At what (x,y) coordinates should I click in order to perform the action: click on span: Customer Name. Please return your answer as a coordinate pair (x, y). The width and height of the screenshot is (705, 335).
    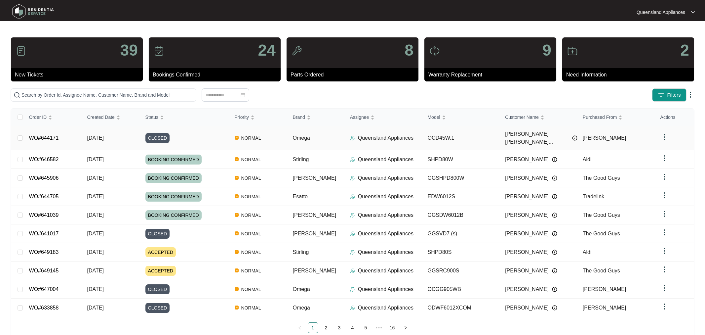
    Looking at the image, I should click on (522, 117).